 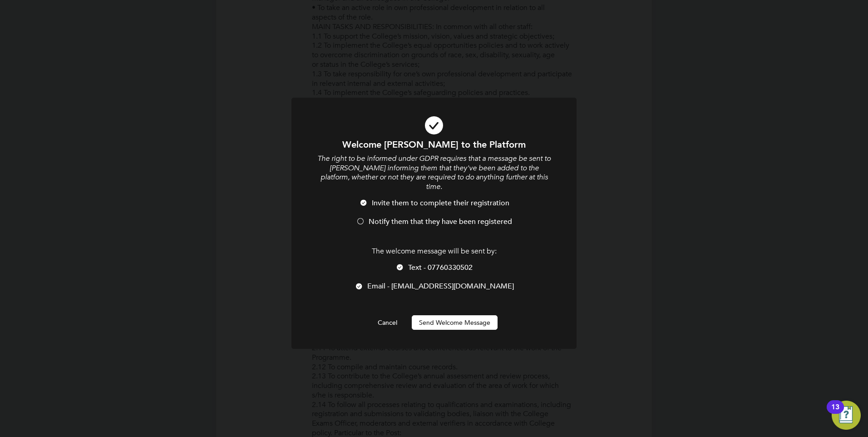 What do you see at coordinates (846, 415) in the screenshot?
I see `button: Open Resource Center, 13 new notifications` at bounding box center [846, 415].